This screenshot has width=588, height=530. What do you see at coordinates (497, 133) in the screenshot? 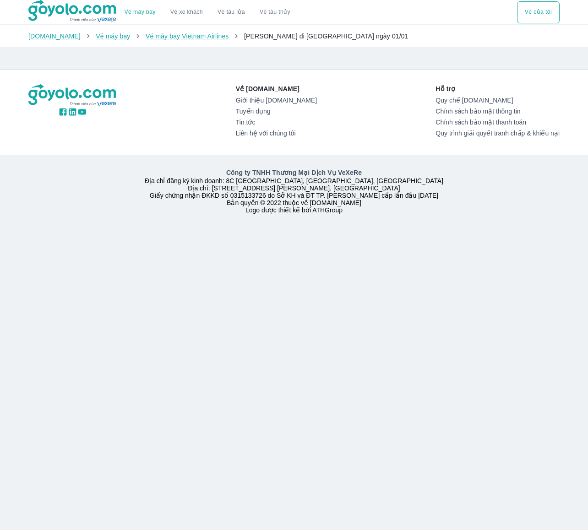
I see `a: Quy trình giải quyết tranh chấp & khiếu nại` at bounding box center [497, 133].